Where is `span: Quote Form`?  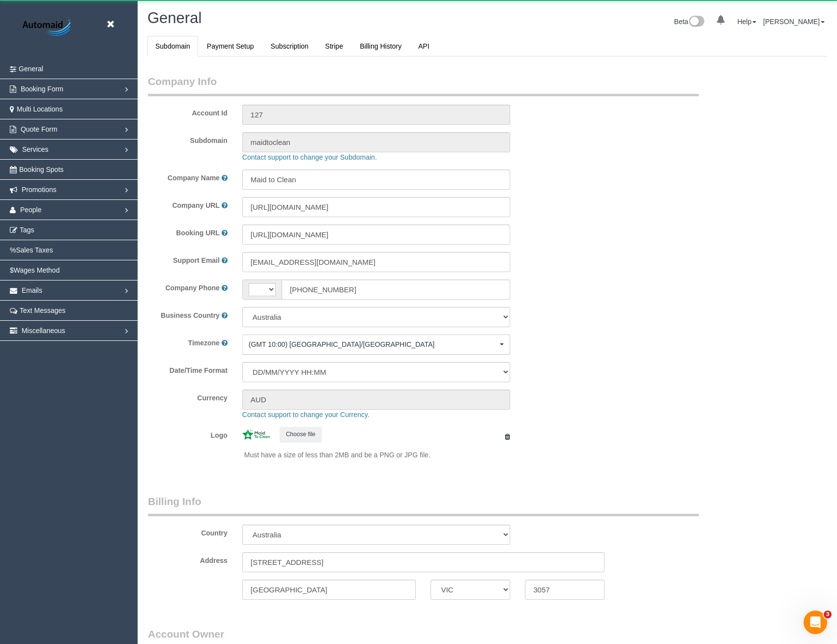
span: Quote Form is located at coordinates (39, 129).